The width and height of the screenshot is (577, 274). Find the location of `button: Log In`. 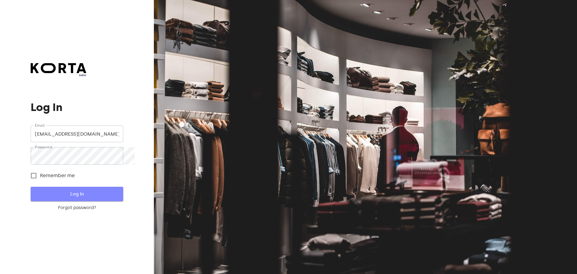

button: Log In is located at coordinates (77, 194).